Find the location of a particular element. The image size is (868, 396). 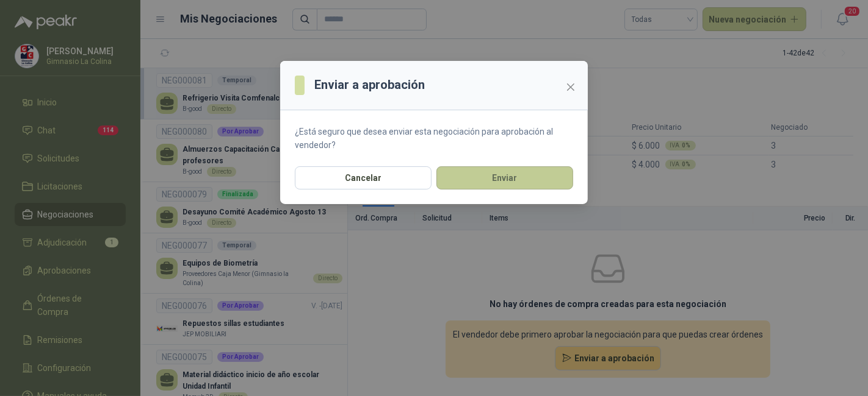

section: ¿Está seguro que desea enviar esta negociación para aprobación al vendedor? is located at coordinates (434, 138).